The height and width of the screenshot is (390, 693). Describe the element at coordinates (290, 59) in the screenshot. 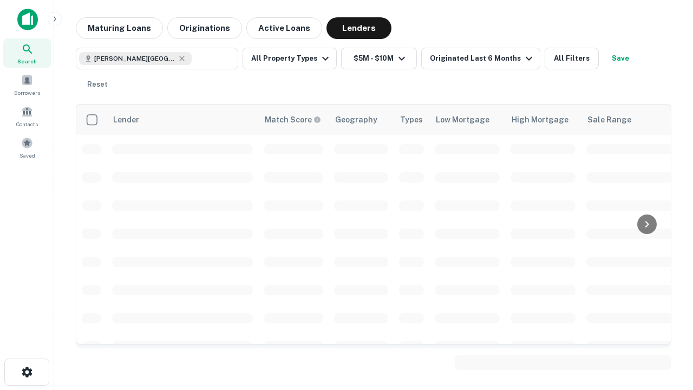

I see `button: All Property Types` at that location.